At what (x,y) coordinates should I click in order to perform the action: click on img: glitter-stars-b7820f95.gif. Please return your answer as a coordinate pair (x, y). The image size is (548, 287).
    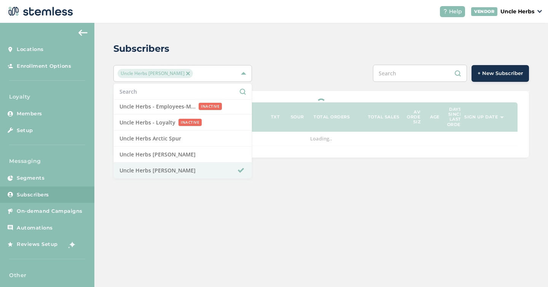
    Looking at the image, I should click on (71, 244).